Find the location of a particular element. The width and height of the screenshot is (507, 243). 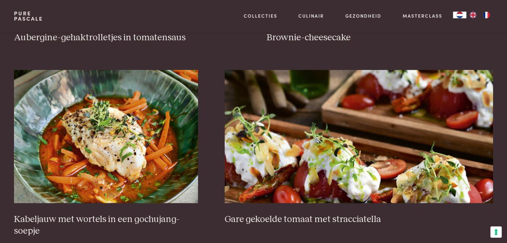

a: Gare gekoelde tomaat met stracciatella Gare gekoelde tomaat met stracciatella is located at coordinates (359, 148).